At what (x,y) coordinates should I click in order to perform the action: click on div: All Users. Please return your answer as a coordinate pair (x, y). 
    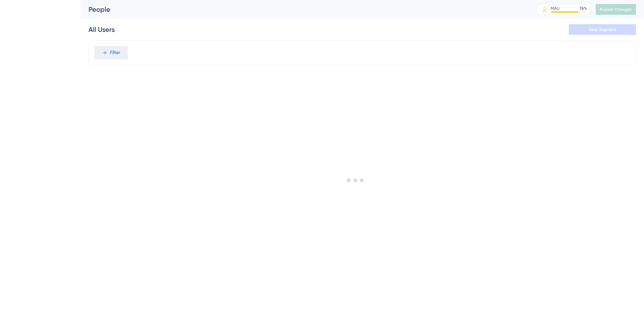
    Looking at the image, I should click on (101, 30).